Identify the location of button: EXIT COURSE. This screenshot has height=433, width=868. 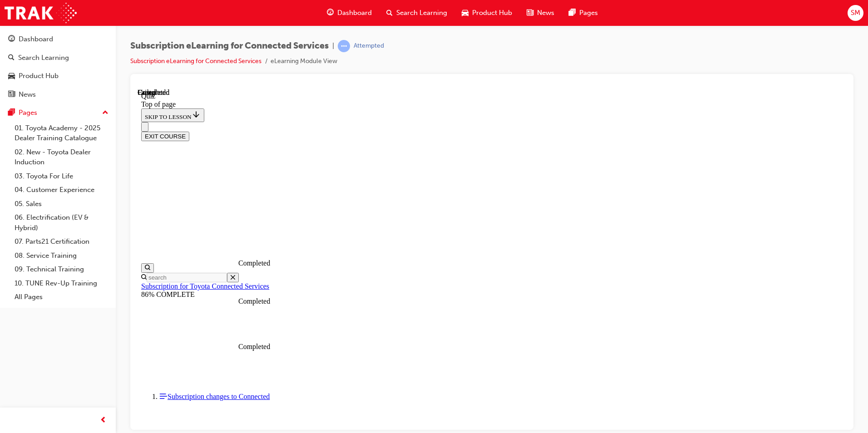
(28, 48).